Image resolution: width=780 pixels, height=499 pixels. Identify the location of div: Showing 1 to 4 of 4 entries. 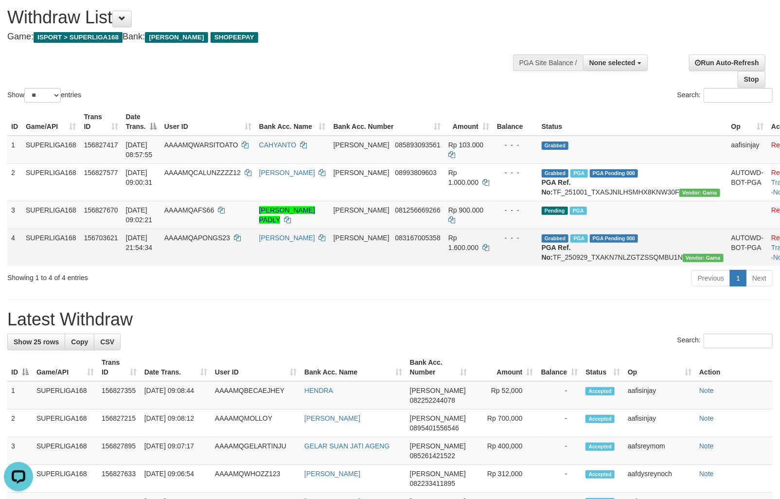
(162, 276).